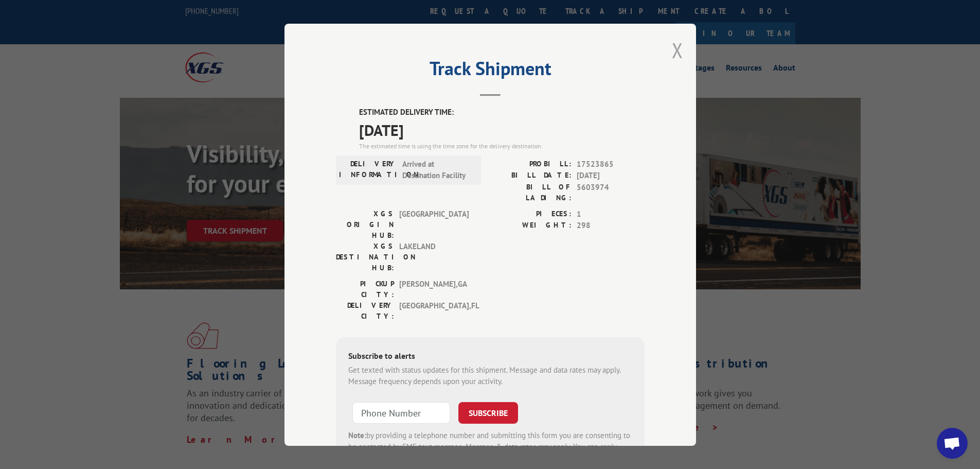  What do you see at coordinates (401, 412) in the screenshot?
I see `input: Phone Number` at bounding box center [401, 412].